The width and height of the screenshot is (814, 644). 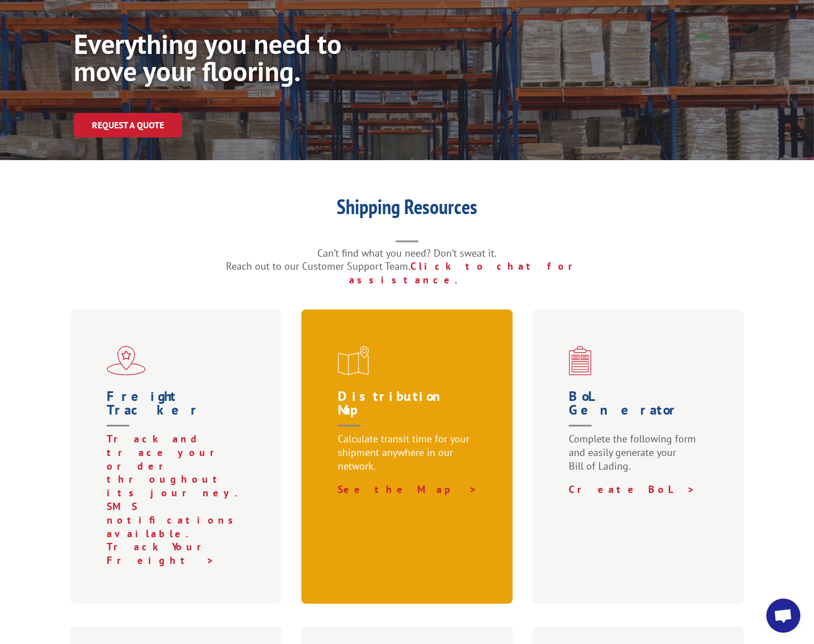 What do you see at coordinates (128, 125) in the screenshot?
I see `a: Request a Quote` at bounding box center [128, 125].